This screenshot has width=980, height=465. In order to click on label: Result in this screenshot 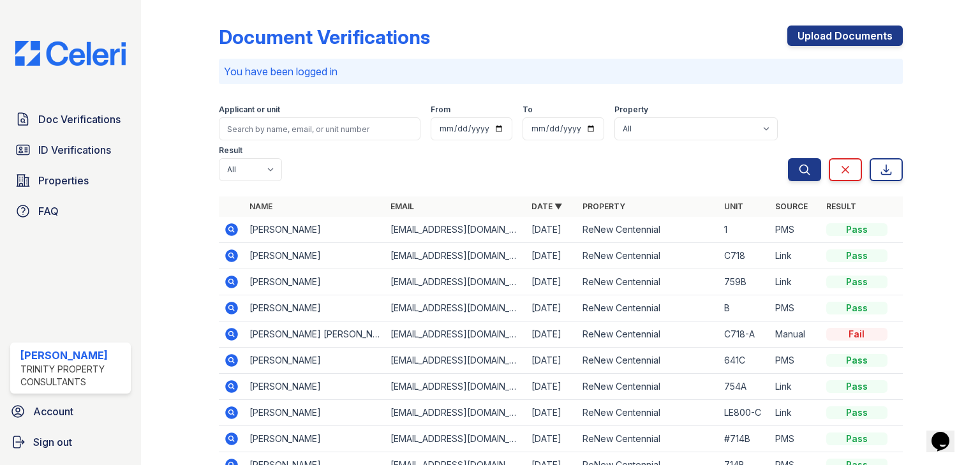, I will do `click(230, 151)`.